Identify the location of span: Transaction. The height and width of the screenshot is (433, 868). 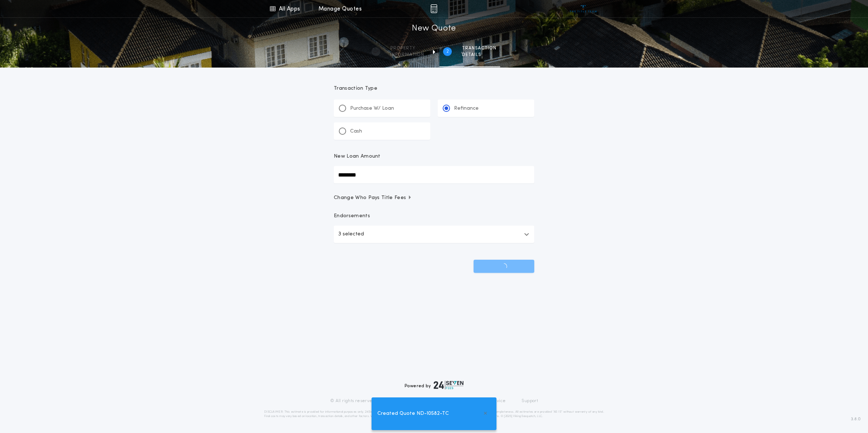
(479, 48).